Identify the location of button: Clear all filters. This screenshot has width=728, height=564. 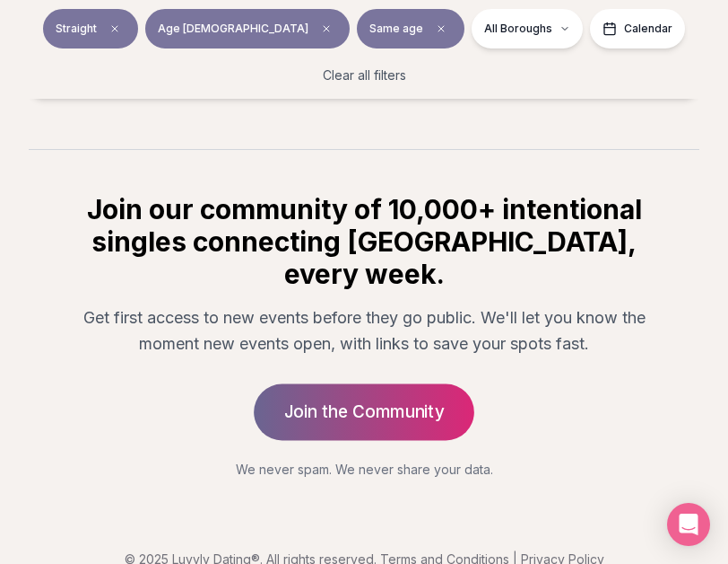
(364, 75).